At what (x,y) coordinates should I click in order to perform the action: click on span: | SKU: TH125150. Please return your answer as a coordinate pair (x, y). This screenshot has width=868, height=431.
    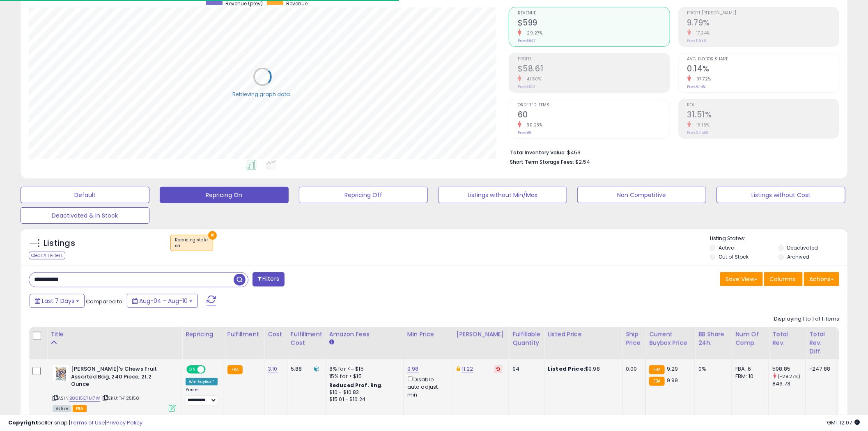
    Looking at the image, I should click on (120, 398).